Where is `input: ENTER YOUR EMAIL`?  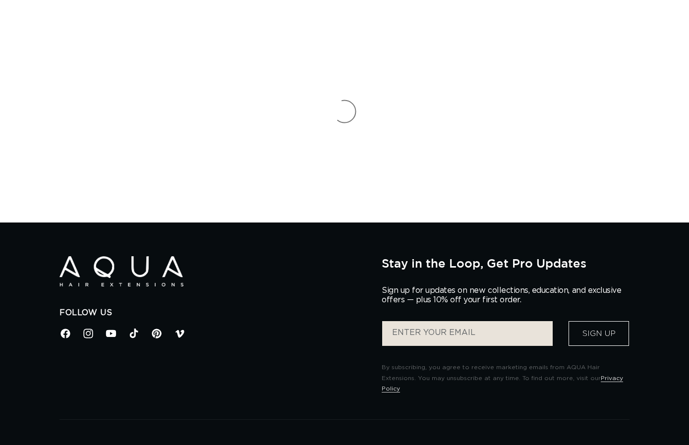
input: ENTER YOUR EMAIL is located at coordinates (467, 334).